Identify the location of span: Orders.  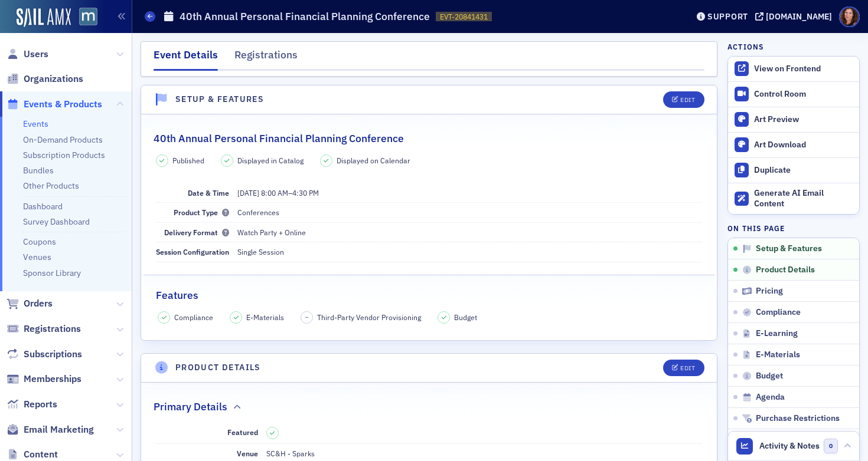
(38, 304).